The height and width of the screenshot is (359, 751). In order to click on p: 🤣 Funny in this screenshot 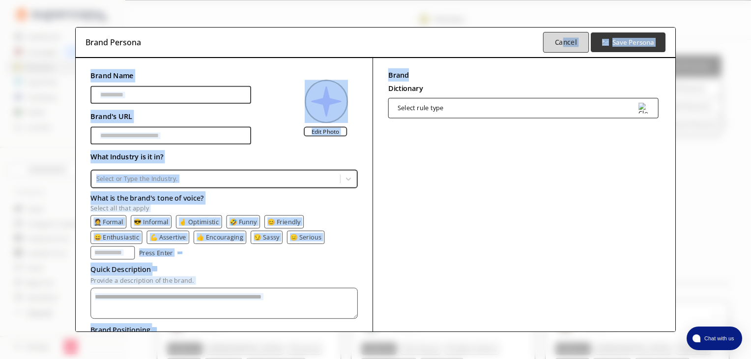, I will do `click(243, 221)`.